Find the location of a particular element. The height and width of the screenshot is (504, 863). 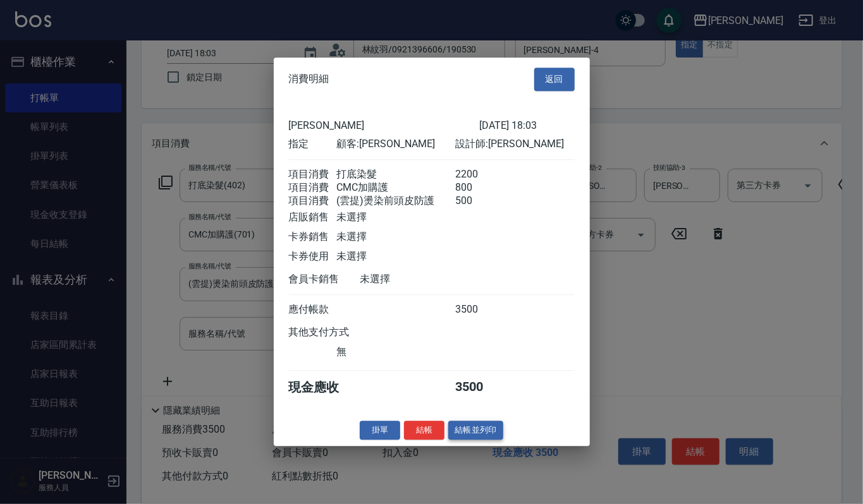

div: 打底染髮 is located at coordinates (396, 174).